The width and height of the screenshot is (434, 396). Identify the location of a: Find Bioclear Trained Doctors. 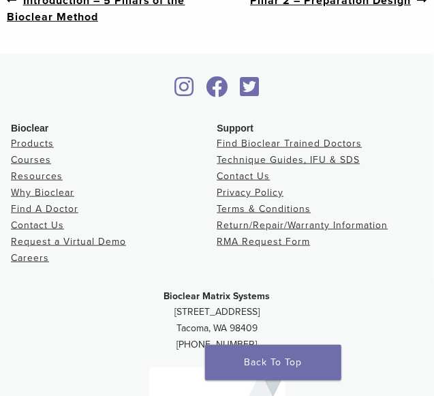
(290, 143).